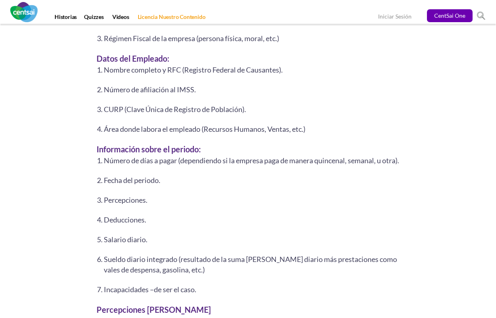  I want to click on a: Iniciar Sesión, so click(394, 17).